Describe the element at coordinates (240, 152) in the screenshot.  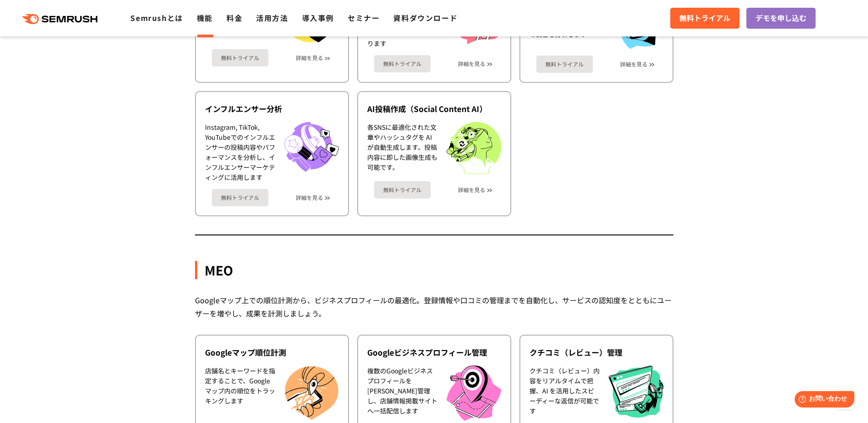
I see `div: Instagram, TikTok, YouTubeでのインフルエンサーの投稿内容やパフォーマンスを分析し、インフルエンサーマーケティングに活用します` at that location.